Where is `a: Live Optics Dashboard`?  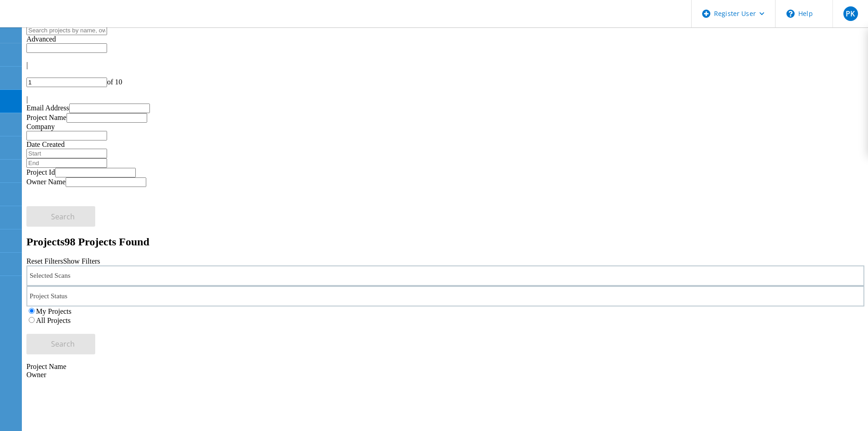 a: Live Optics Dashboard is located at coordinates (58, 22).